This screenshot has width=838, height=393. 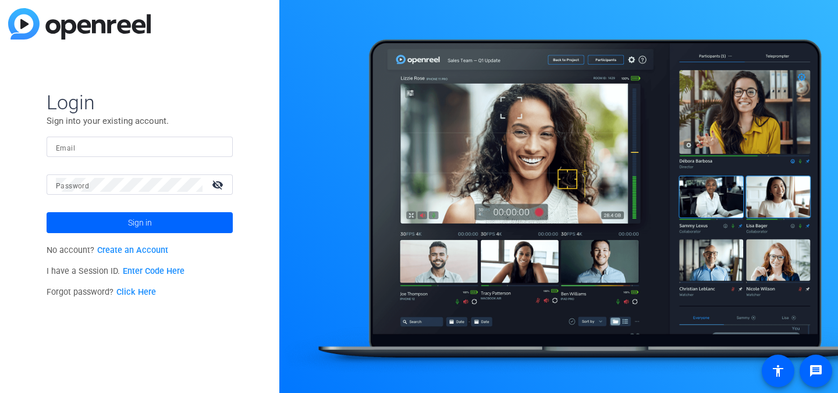 I want to click on p: Sign into your existing account., so click(x=140, y=121).